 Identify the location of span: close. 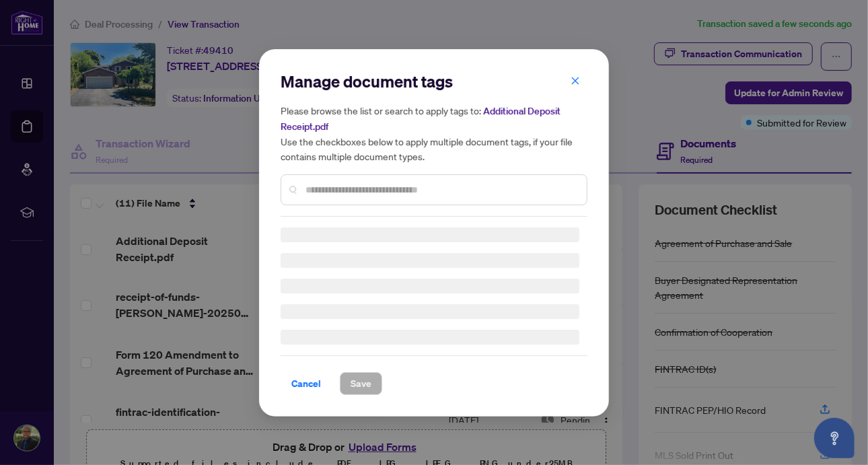
(575, 80).